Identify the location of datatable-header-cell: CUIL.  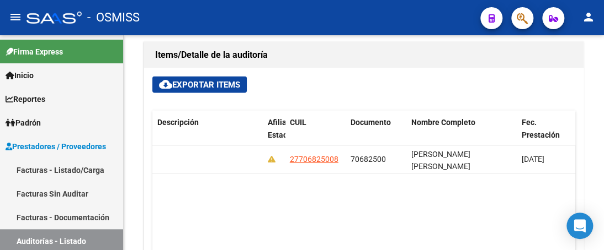
(316, 135).